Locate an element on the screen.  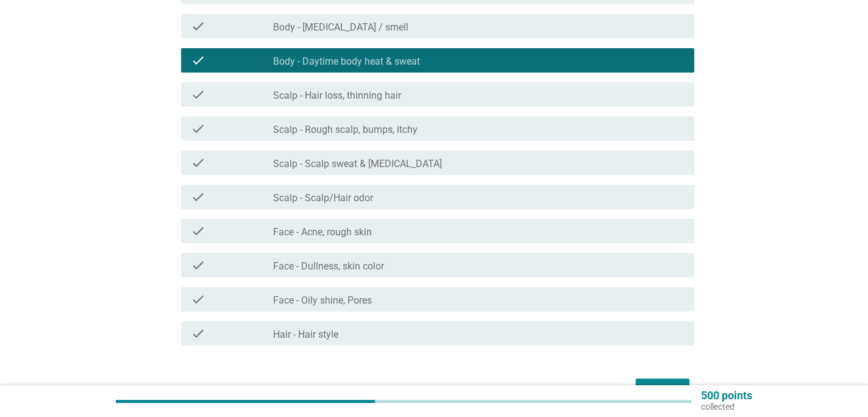
button: Next is located at coordinates (663, 390).